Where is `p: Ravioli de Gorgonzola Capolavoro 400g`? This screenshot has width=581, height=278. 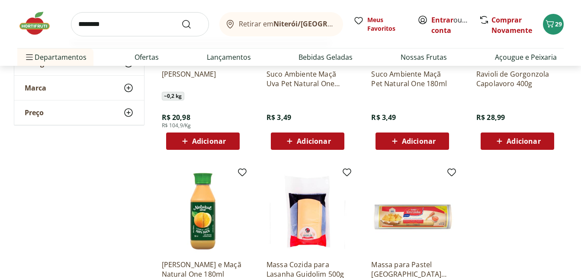 p: Ravioli de Gorgonzola Capolavoro 400g is located at coordinates (518, 79).